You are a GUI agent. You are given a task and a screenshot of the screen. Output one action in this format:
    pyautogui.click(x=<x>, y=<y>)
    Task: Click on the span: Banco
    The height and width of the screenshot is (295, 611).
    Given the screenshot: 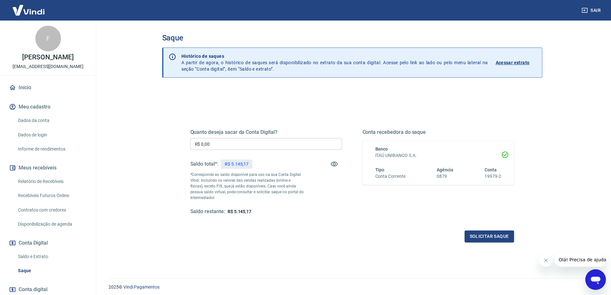 What is the action you would take?
    pyautogui.click(x=382, y=149)
    